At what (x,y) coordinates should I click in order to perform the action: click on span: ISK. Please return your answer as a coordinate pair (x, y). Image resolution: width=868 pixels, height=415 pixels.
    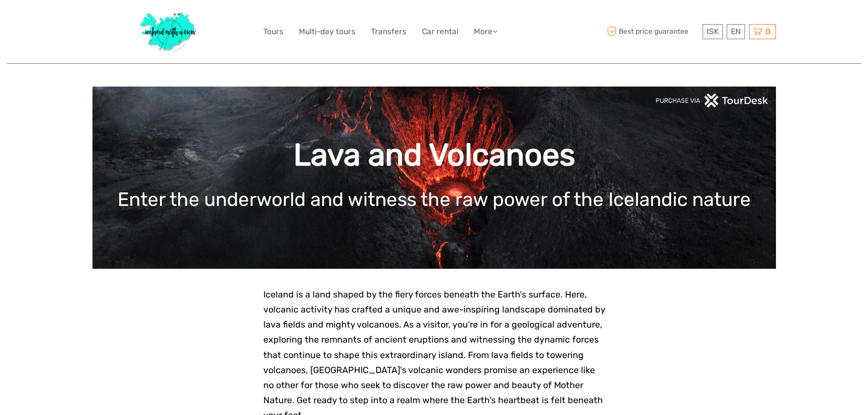
    Looking at the image, I should click on (713, 31).